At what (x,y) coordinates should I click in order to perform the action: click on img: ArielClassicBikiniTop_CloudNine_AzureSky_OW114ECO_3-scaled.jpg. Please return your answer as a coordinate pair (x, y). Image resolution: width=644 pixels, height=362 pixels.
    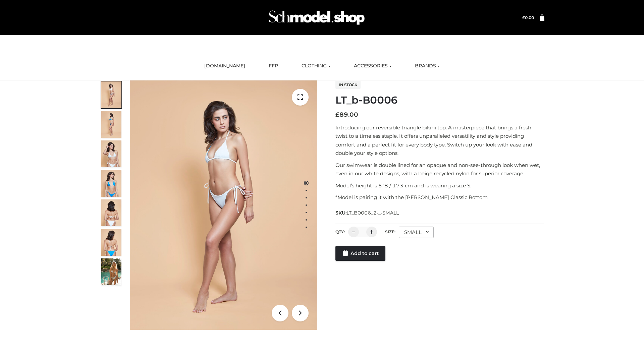
    Looking at the image, I should click on (111, 154).